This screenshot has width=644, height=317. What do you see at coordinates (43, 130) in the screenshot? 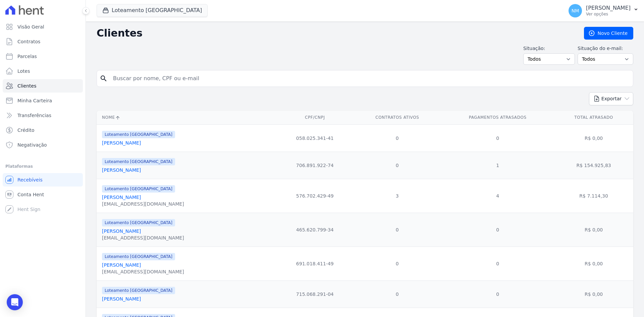
I see `a: Crédito` at bounding box center [43, 130].